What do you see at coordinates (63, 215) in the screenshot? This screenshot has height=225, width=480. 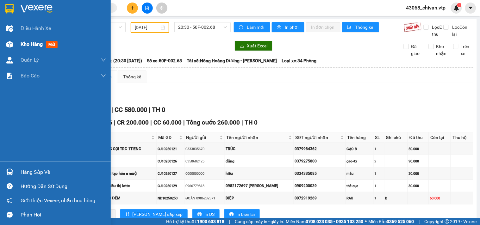 I see `div: Phản hồi` at bounding box center [63, 215].